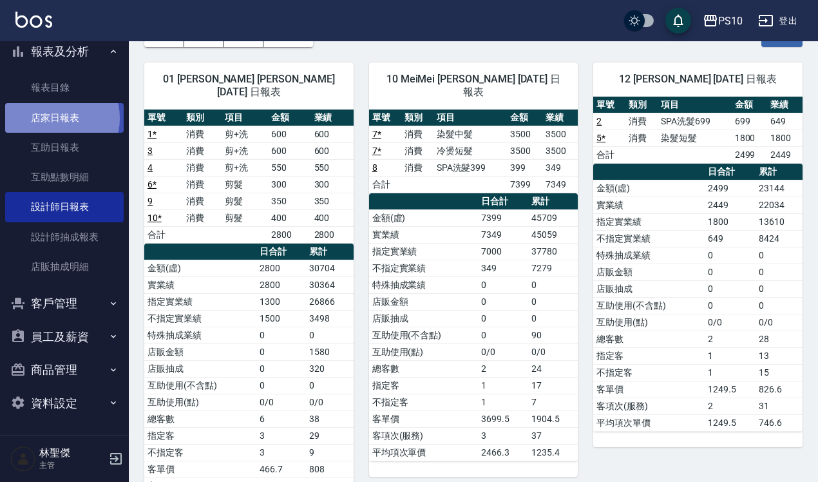 Image resolution: width=818 pixels, height=482 pixels. What do you see at coordinates (503, 251) in the screenshot?
I see `td: 7000` at bounding box center [503, 251].